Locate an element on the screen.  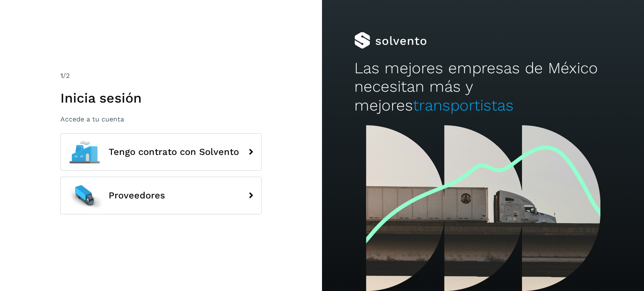
span: transportistas is located at coordinates (463, 105).